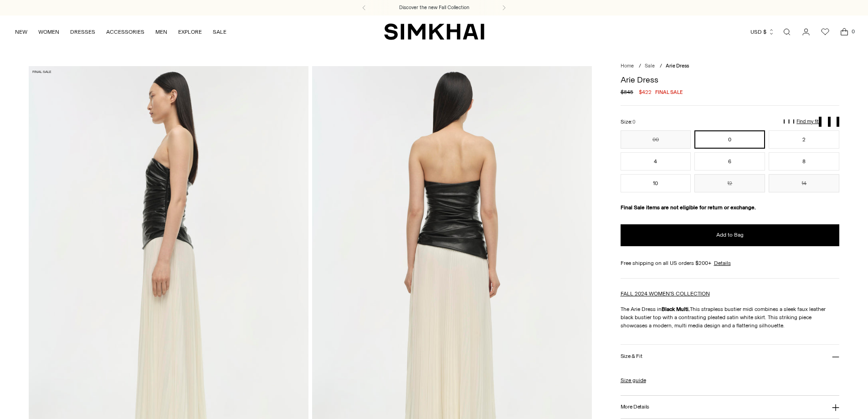 The height and width of the screenshot is (419, 868). I want to click on a: Sale, so click(649, 65).